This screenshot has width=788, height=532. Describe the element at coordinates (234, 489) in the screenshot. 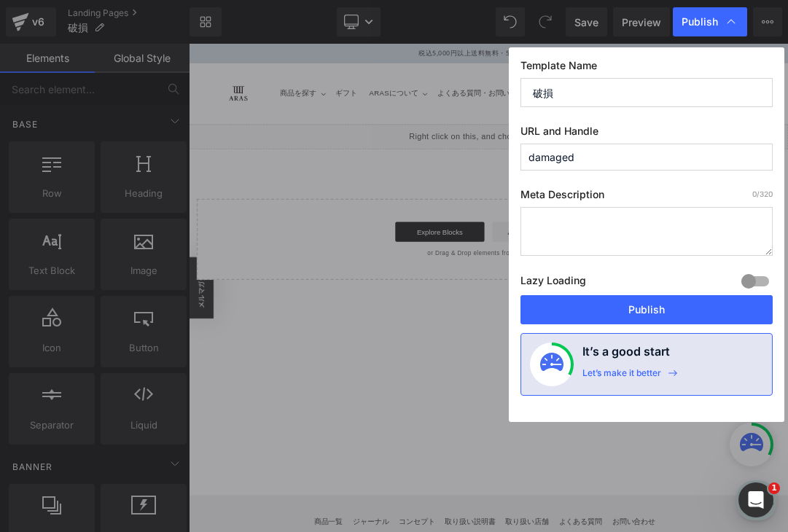

I see `span: 設定` at that location.